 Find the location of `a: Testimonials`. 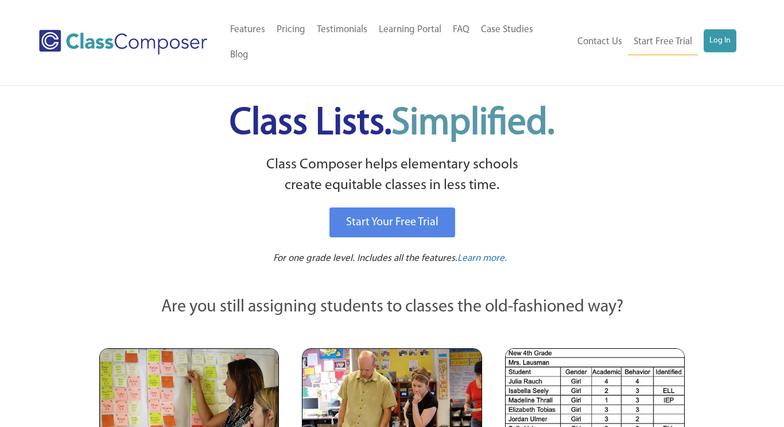

a: Testimonials is located at coordinates (342, 30).